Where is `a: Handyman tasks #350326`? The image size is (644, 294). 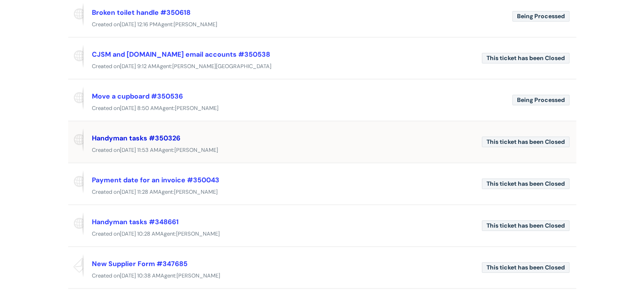
a: Handyman tasks #350326 is located at coordinates (136, 138).